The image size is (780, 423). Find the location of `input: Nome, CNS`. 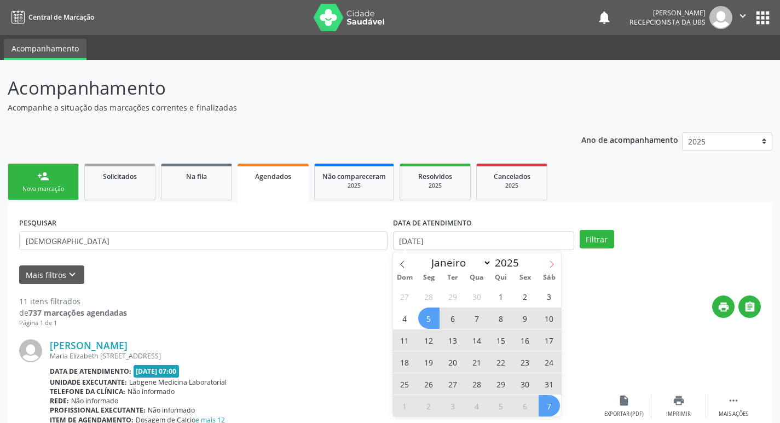

input: Nome, CNS is located at coordinates (203, 241).